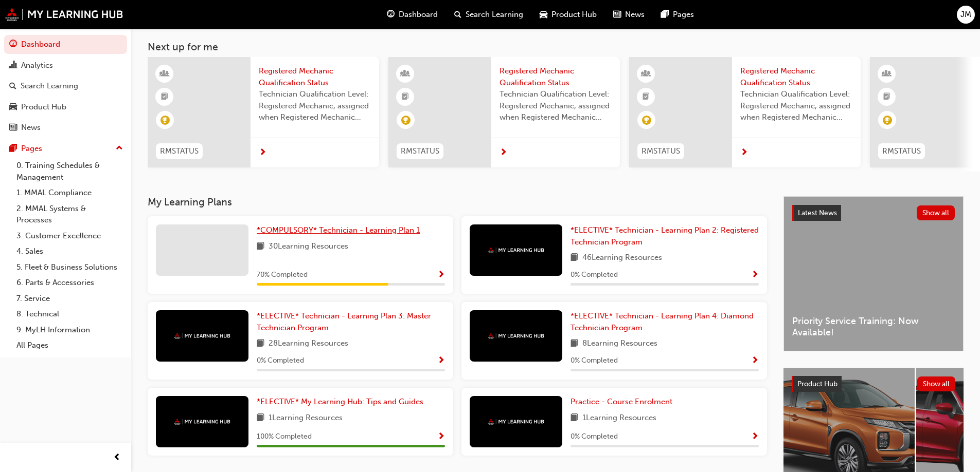  What do you see at coordinates (665, 236) in the screenshot?
I see `span: *ELECTIVE* Technician - Learning Plan 2: Registered Technician Program` at bounding box center [665, 236].